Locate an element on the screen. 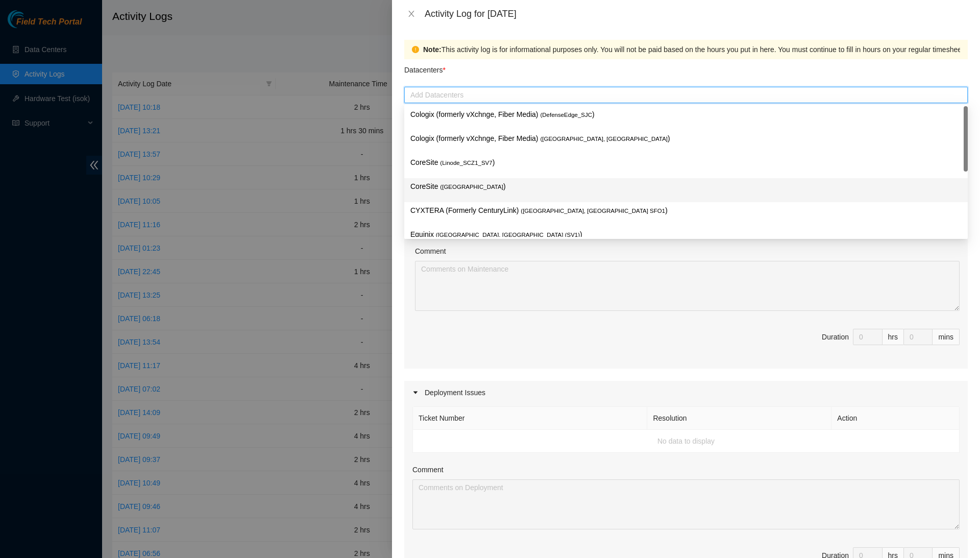 The height and width of the screenshot is (558, 980). span: close is located at coordinates (411, 14).